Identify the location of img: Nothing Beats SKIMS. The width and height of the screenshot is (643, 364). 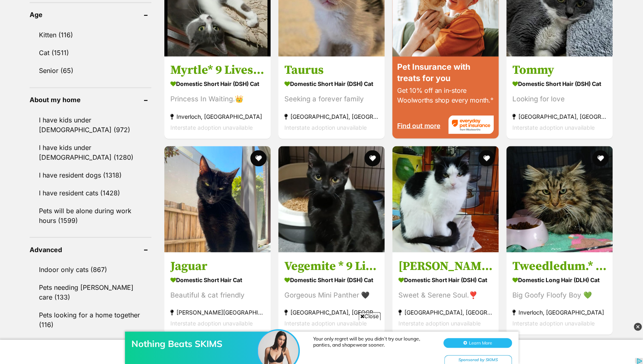
(279, 35).